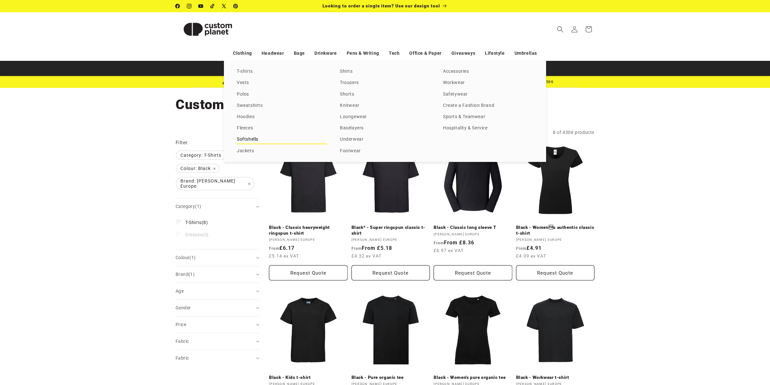  What do you see at coordinates (218, 308) in the screenshot?
I see `summary: Gender (0 selected)` at bounding box center [218, 308].